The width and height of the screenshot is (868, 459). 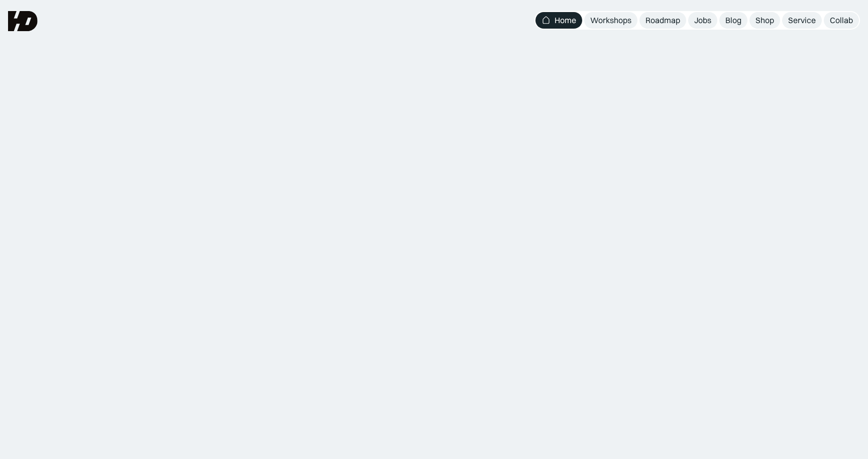 What do you see at coordinates (764, 20) in the screenshot?
I see `div: Shop` at bounding box center [764, 20].